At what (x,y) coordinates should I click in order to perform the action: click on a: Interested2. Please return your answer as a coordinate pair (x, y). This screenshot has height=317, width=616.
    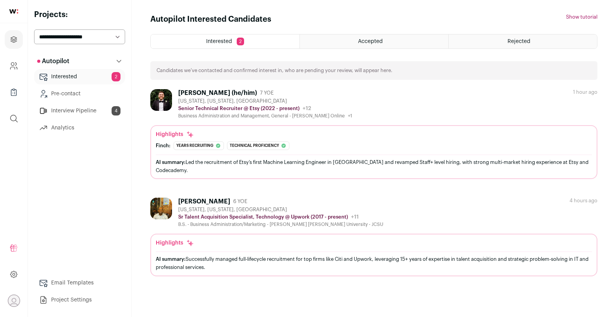
    Looking at the image, I should click on (79, 77).